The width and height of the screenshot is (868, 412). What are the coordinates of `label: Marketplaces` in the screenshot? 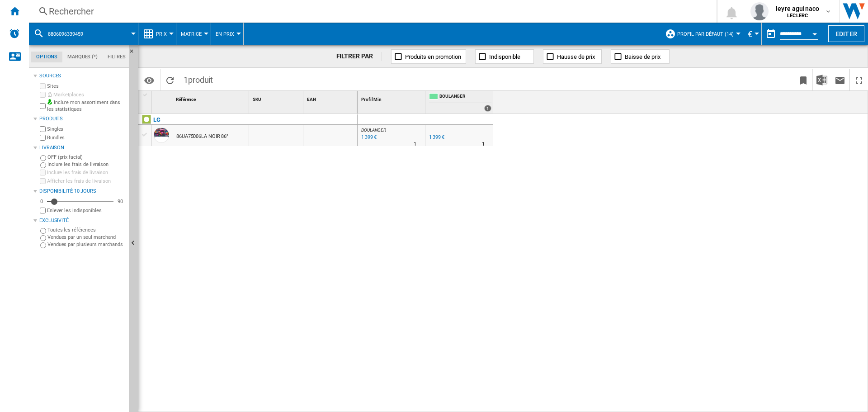 It's located at (86, 95).